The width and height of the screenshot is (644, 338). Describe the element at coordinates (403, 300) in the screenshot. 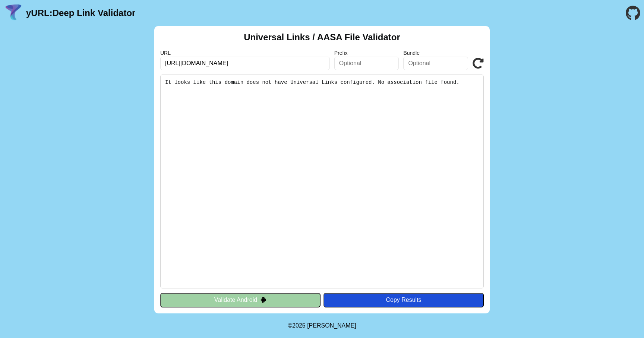

I see `div: Copy Results` at that location.